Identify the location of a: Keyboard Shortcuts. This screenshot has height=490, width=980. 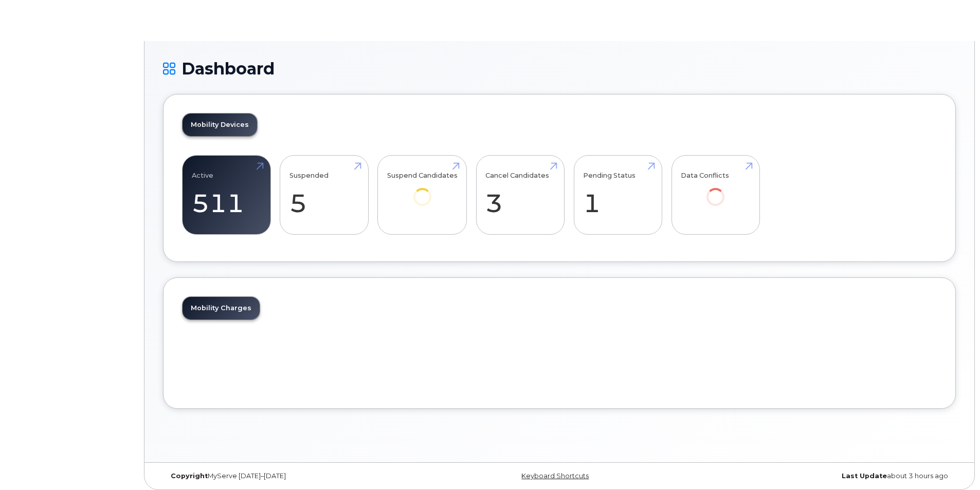
(555, 476).